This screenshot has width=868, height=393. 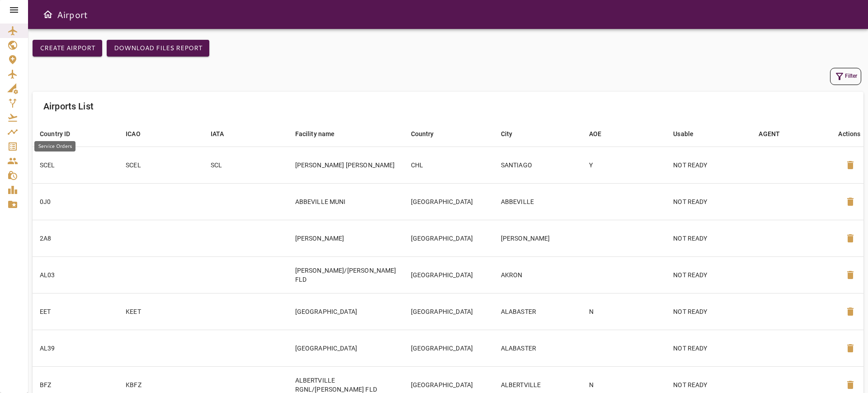 I want to click on div: AOE, so click(x=595, y=134).